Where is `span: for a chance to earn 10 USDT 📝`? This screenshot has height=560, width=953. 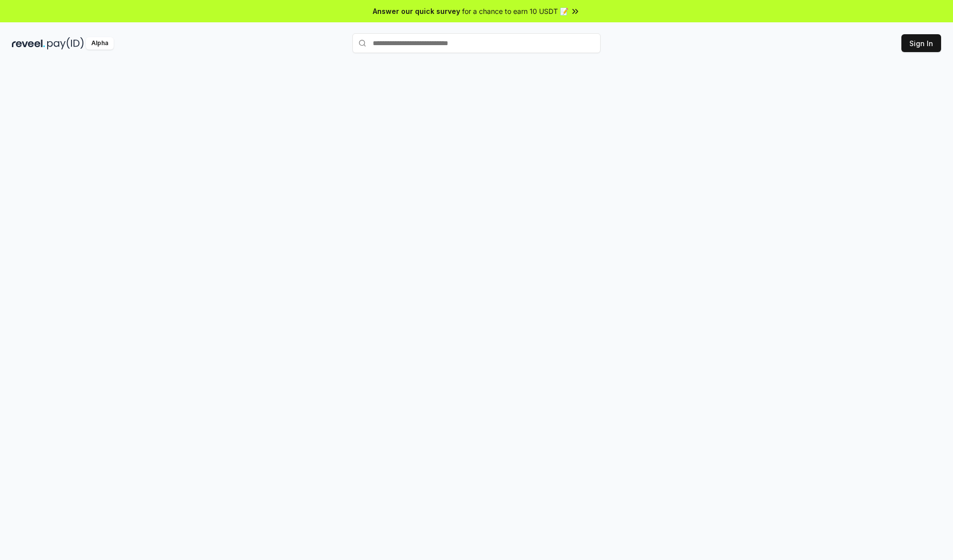 span: for a chance to earn 10 USDT 📝 is located at coordinates (516, 11).